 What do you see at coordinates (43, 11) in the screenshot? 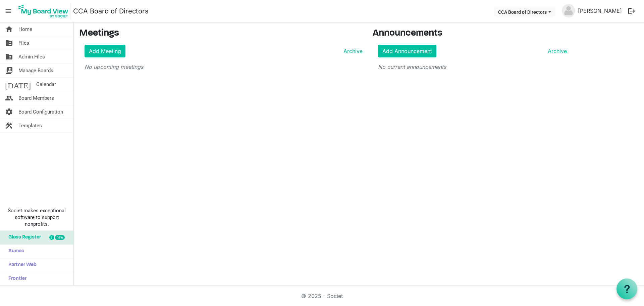
I see `img: My Board View Logo` at bounding box center [43, 11].